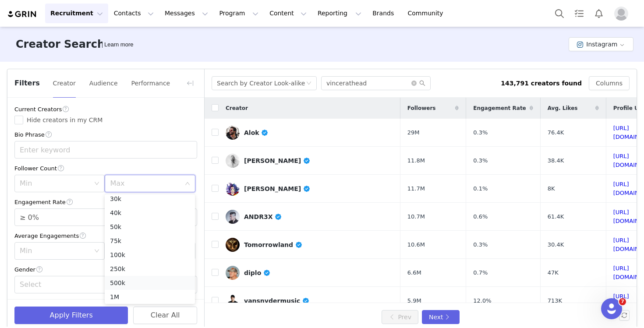 The width and height of the screenshot is (644, 328). What do you see at coordinates (309, 245) in the screenshot?
I see `a: Tomorrowland` at bounding box center [309, 245].